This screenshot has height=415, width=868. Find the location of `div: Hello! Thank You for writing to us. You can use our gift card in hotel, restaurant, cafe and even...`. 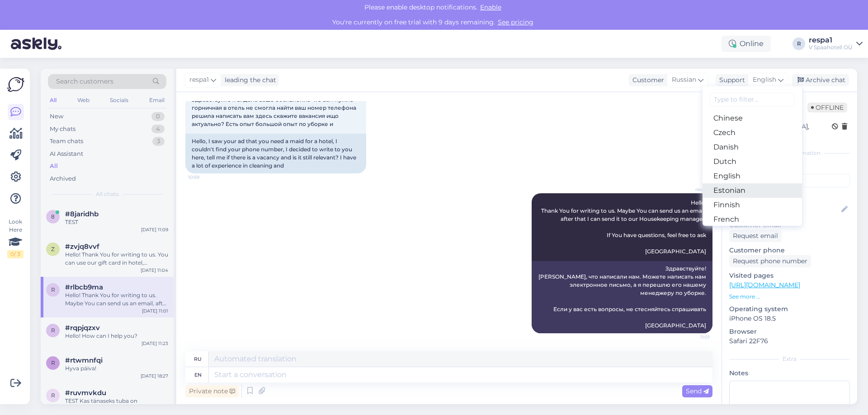

div: Hello! Thank You for writing to us. You can use our gift card in hotel, restaurant, cafe and even... is located at coordinates (117, 259).